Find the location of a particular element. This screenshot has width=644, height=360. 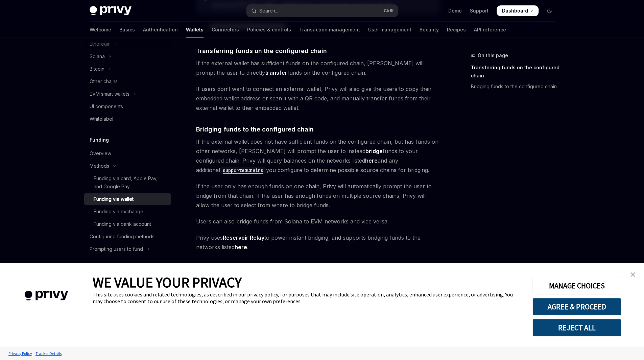

button: Open search is located at coordinates (322, 11).